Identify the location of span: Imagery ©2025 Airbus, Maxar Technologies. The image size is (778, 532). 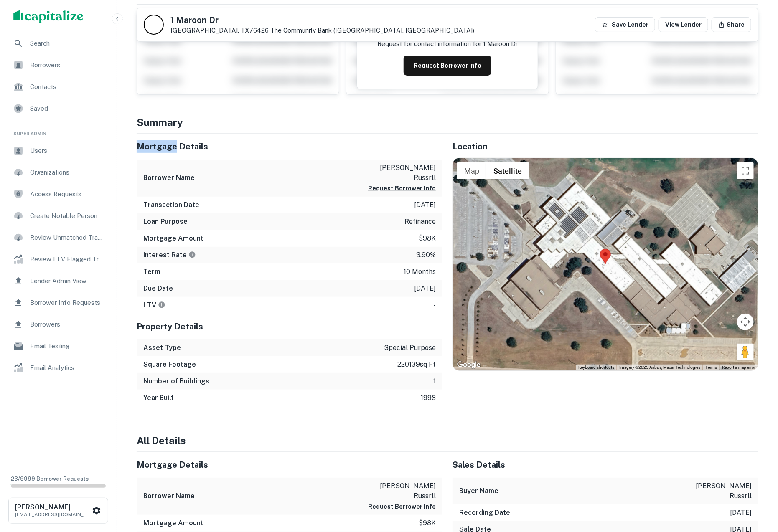
(660, 367).